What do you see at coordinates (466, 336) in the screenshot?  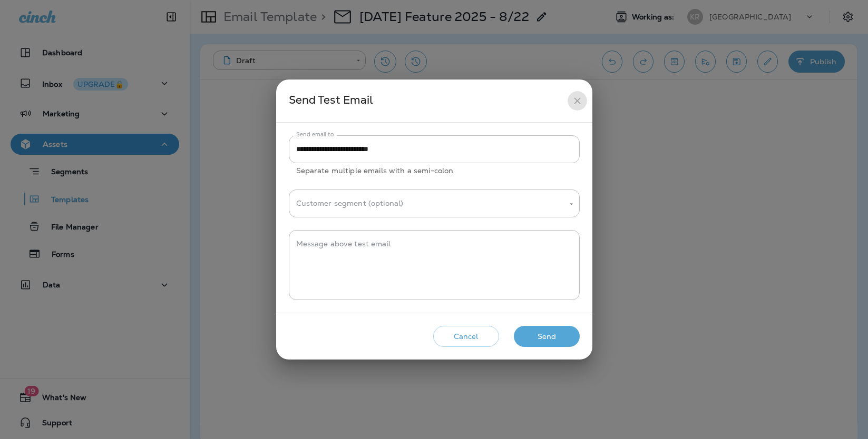 I see `button: Cancel` at bounding box center [466, 336].